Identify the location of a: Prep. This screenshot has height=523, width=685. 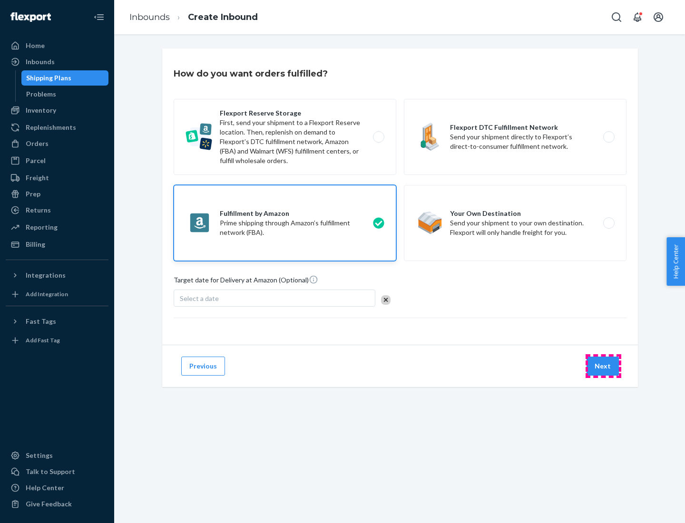
(57, 194).